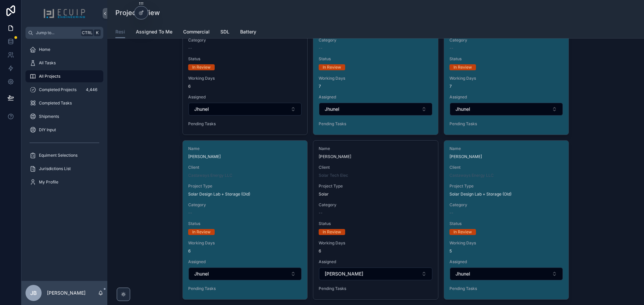 This screenshot has width=644, height=305. What do you see at coordinates (64, 90) in the screenshot?
I see `a: Completed Projects4,446` at bounding box center [64, 90].